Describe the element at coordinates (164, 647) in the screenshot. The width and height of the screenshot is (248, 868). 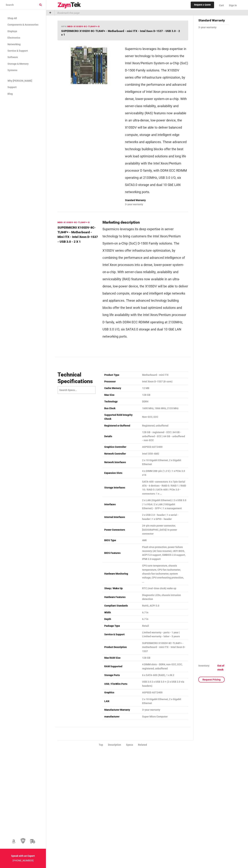
I see `td: SUPERMICRO X10SDV-8C-TLN4F+ - motherboard - mini ITX - Intel Xeon D-1537` at that location.